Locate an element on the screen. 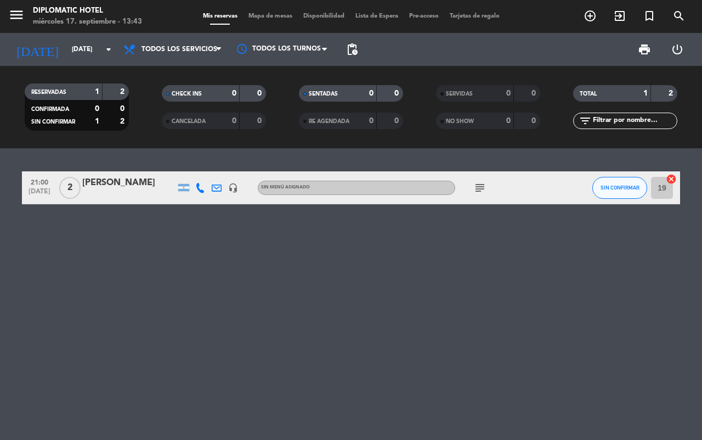 This screenshot has height=440, width=702. i: arrow_drop_down is located at coordinates (109, 49).